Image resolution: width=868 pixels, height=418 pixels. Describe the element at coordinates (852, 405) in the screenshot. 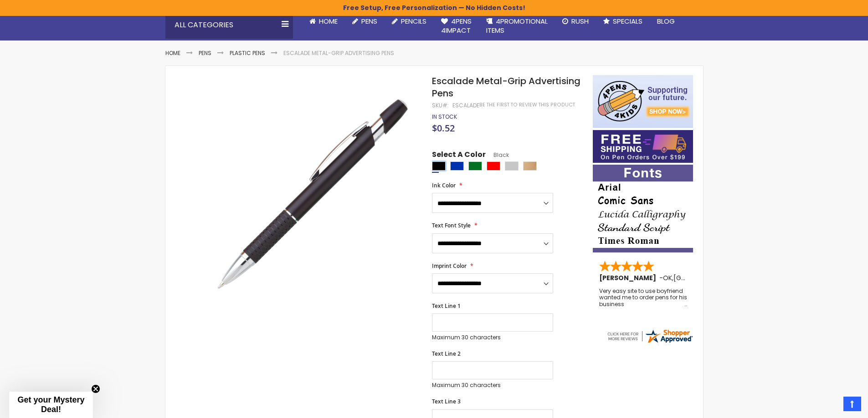

I see `a: Top` at that location.